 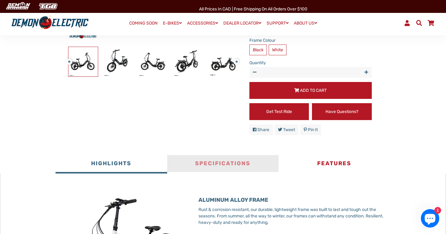 What do you see at coordinates (255, 72) in the screenshot?
I see `button: Reduce item quantity by one` at bounding box center [255, 72].